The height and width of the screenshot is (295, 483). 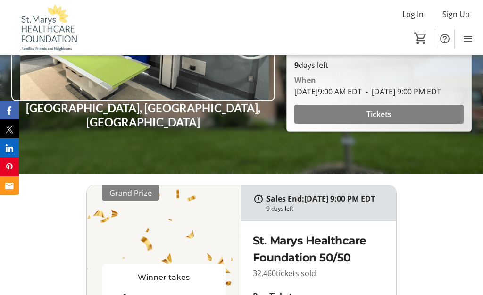 I want to click on button: Tickets, so click(x=379, y=114).